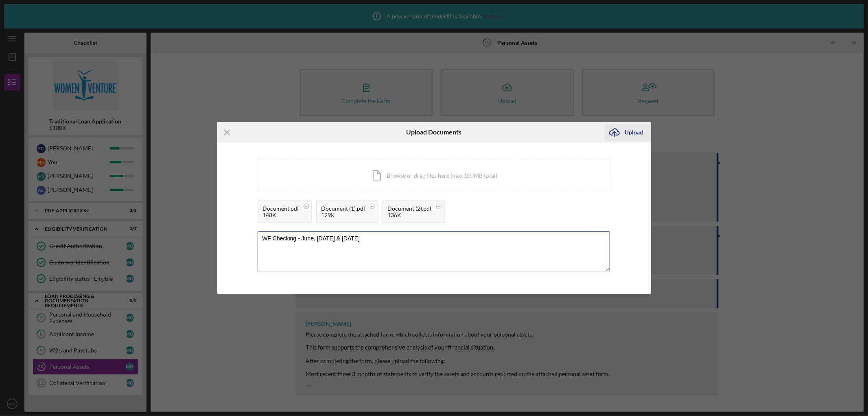 The image size is (868, 416). I want to click on div: Document.pdf, so click(281, 209).